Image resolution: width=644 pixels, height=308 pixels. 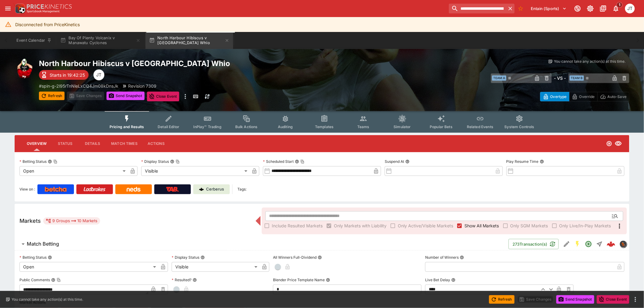 I want to click on div: 71b3d4f8-2d7c-42b7-b474-4a02dd940ed0, so click(x=611, y=244).